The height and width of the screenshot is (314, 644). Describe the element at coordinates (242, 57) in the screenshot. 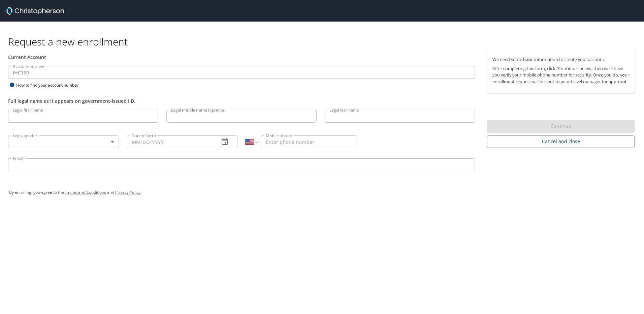

I see `div: Current Account` at that location.